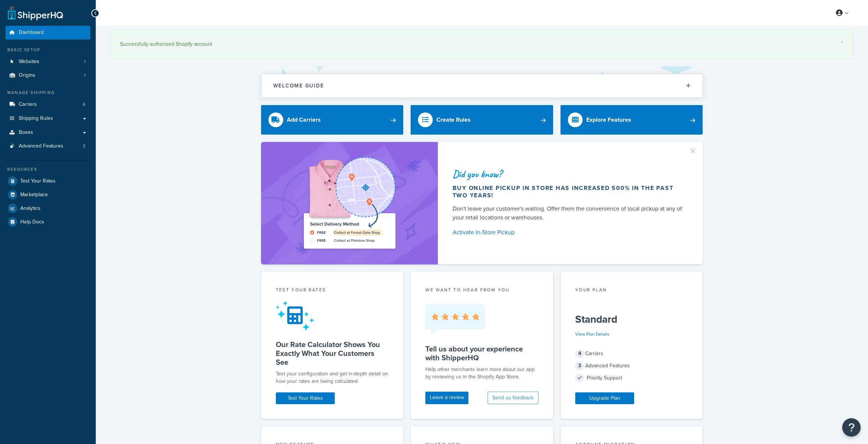  What do you see at coordinates (29, 62) in the screenshot?
I see `span: Websites` at bounding box center [29, 62].